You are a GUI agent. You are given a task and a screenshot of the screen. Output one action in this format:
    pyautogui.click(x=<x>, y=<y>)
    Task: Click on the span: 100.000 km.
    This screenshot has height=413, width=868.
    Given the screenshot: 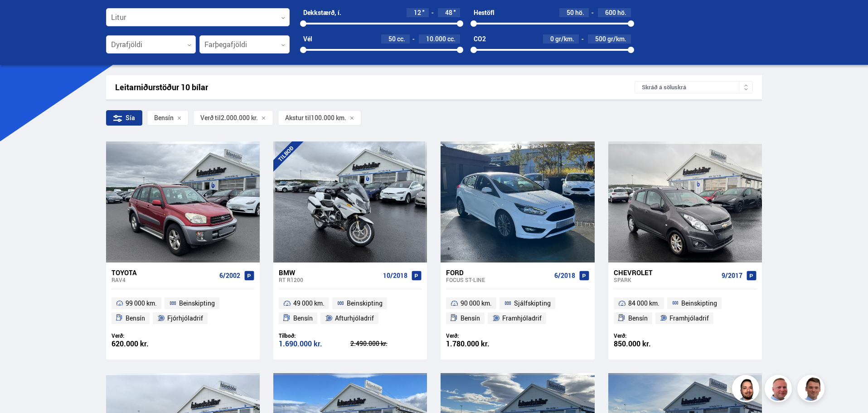 What is the action you would take?
    pyautogui.click(x=328, y=118)
    